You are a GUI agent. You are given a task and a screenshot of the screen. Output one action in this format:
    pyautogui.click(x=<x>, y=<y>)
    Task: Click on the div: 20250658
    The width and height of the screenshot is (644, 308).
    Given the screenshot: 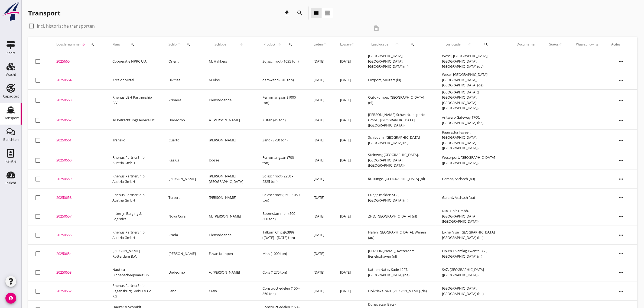 What is the action you would take?
    pyautogui.click(x=77, y=198)
    